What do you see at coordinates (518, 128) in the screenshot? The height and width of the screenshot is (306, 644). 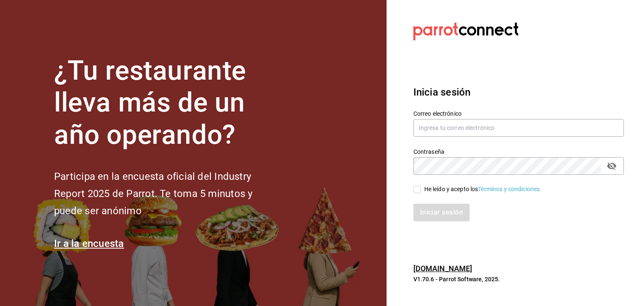 I see `input: Ingresa tu correo electrónico` at bounding box center [518, 128].